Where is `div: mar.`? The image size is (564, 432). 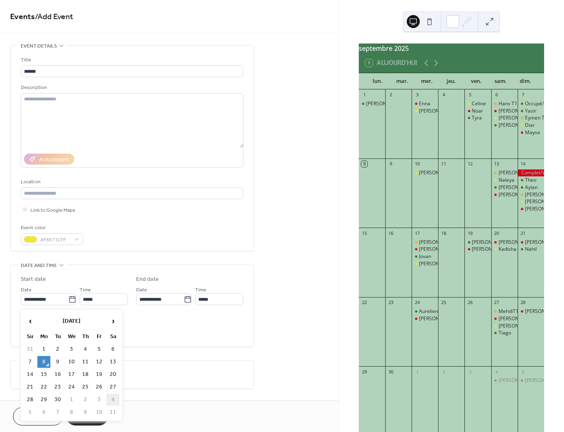 div: mar. is located at coordinates (402, 81).